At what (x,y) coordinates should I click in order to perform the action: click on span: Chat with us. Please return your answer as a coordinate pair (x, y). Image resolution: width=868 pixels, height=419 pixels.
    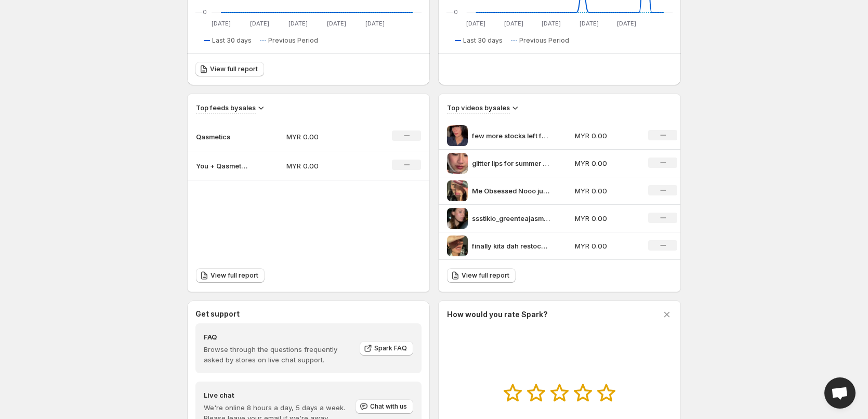
    Looking at the image, I should click on (388, 406).